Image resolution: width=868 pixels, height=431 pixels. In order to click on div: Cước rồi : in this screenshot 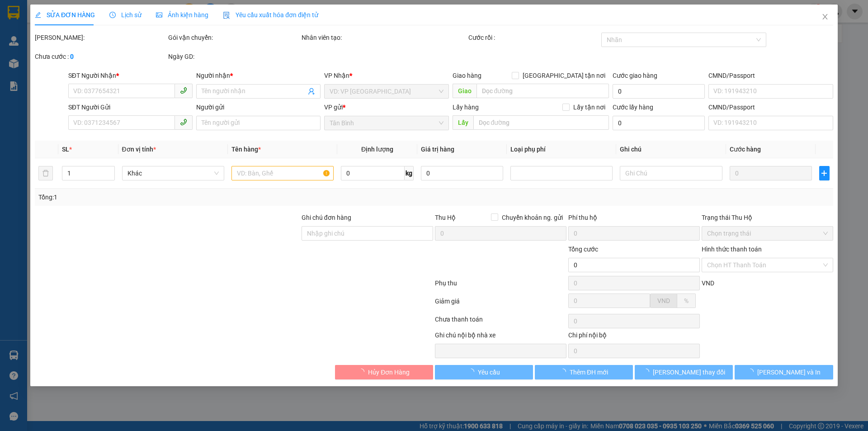, I will do `click(534, 38)`.